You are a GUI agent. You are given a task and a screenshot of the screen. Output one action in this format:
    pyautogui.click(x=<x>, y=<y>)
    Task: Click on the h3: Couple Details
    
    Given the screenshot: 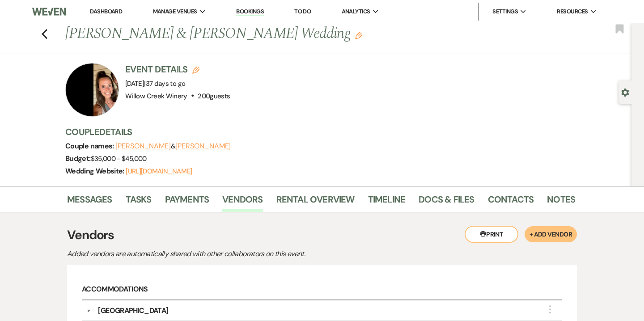 What is the action you would take?
    pyautogui.click(x=316, y=132)
    